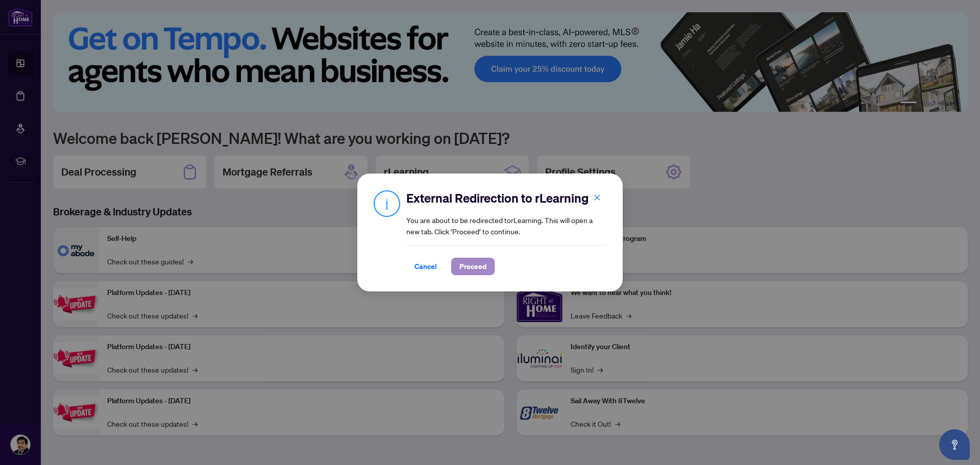  Describe the element at coordinates (426, 267) in the screenshot. I see `button: Cancel` at that location.